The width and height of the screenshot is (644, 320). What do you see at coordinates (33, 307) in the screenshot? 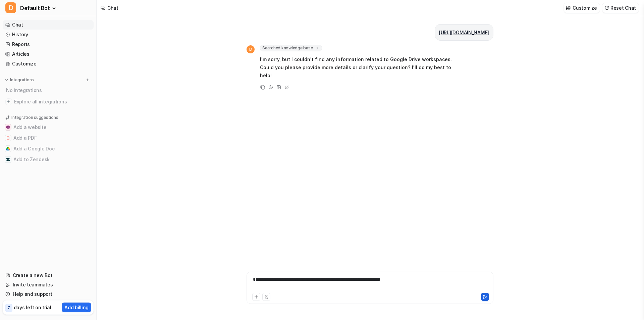
I see `p: days left on trial` at bounding box center [33, 307].